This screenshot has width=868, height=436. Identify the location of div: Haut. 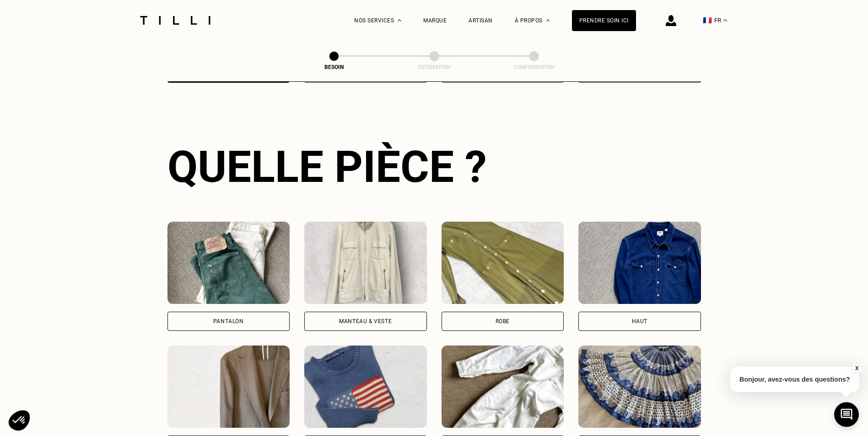
(639, 322).